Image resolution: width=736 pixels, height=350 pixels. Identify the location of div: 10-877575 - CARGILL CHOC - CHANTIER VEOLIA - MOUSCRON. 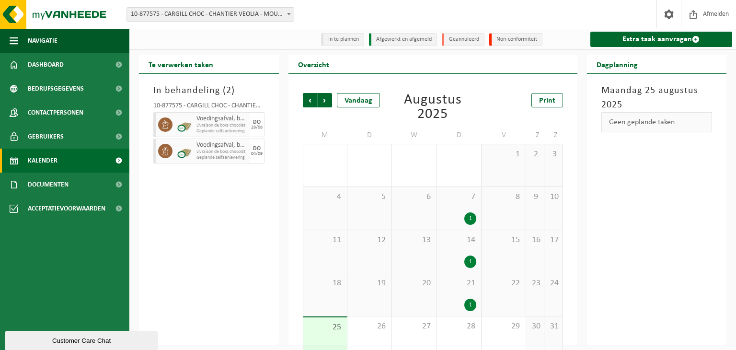
(209, 107).